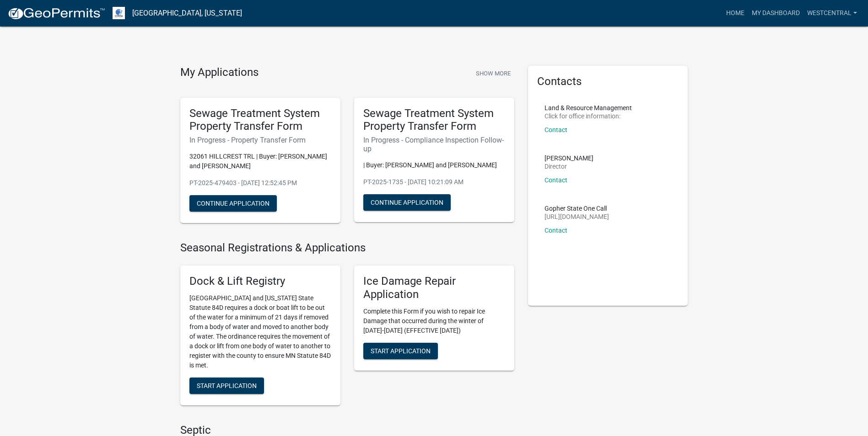  I want to click on p: Director, so click(569, 167).